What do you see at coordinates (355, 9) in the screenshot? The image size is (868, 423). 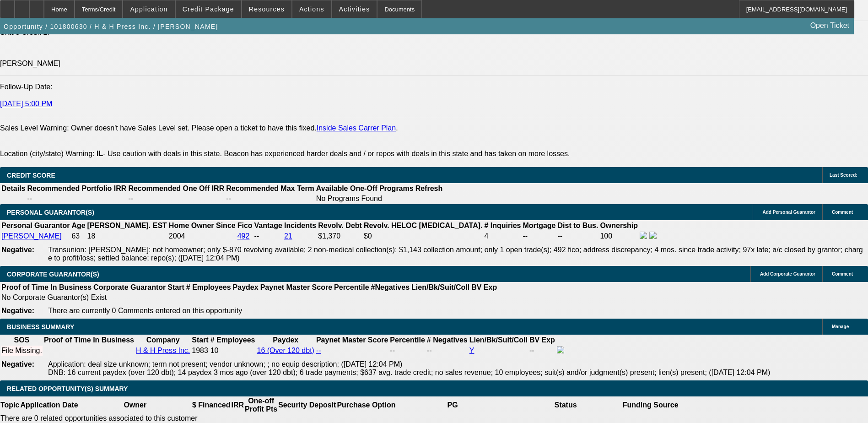 I see `button: Activities` at bounding box center [355, 9].